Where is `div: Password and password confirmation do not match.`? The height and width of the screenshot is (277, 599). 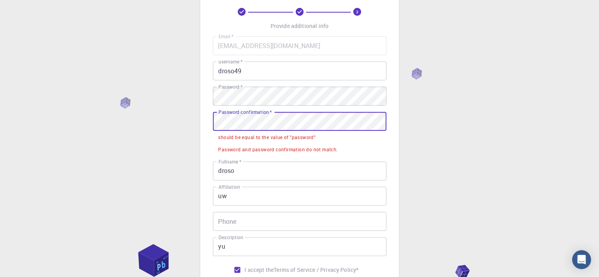
div: Password and password confirmation do not match. is located at coordinates (278, 150).